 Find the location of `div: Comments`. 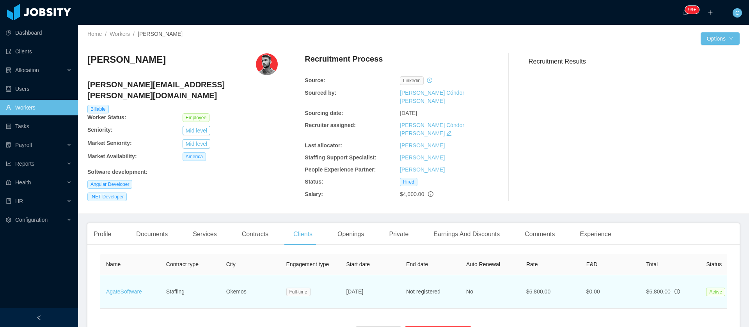

div: Comments is located at coordinates (539, 234).